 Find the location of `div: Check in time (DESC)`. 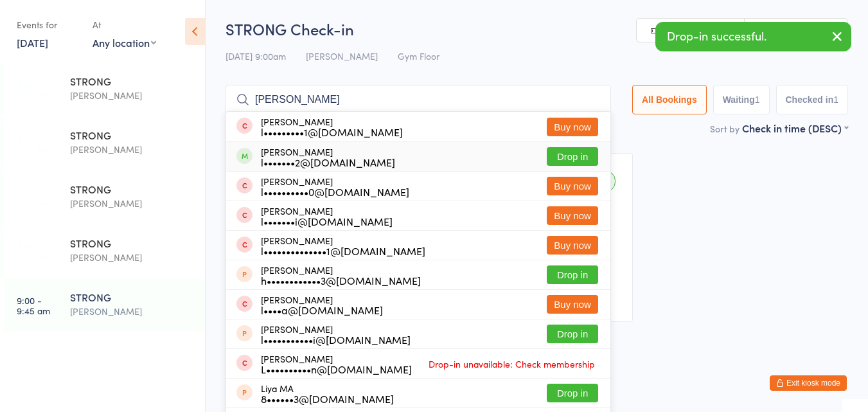

div: Check in time (DESC) is located at coordinates (795, 128).